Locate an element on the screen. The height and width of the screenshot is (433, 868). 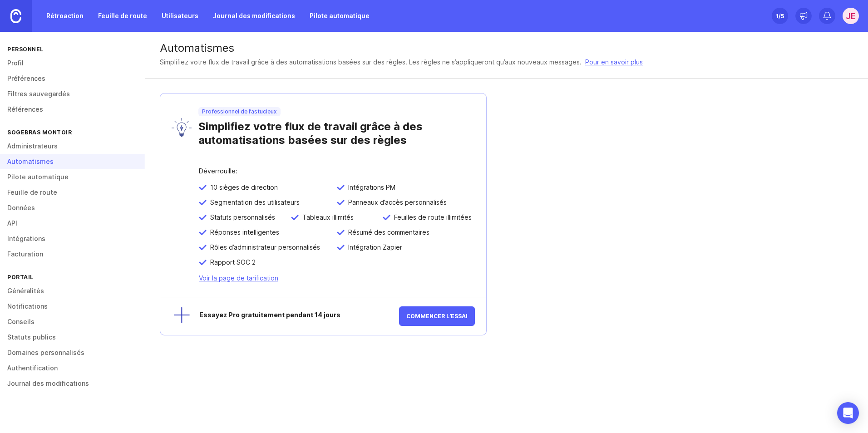
div: Simplifiez votre flux de travail grâce à des automatisations basées sur des règles is located at coordinates (348, 132).